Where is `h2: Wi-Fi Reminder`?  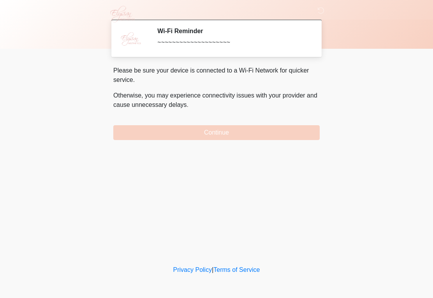
h2: Wi-Fi Reminder is located at coordinates (233, 31).